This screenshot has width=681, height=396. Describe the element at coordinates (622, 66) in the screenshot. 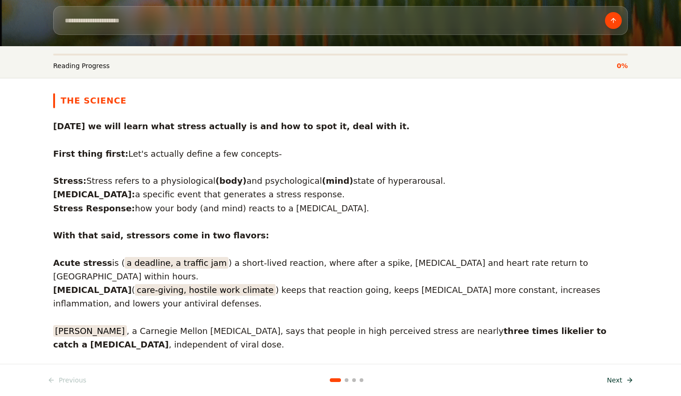

I see `span: 0 %` at that location.